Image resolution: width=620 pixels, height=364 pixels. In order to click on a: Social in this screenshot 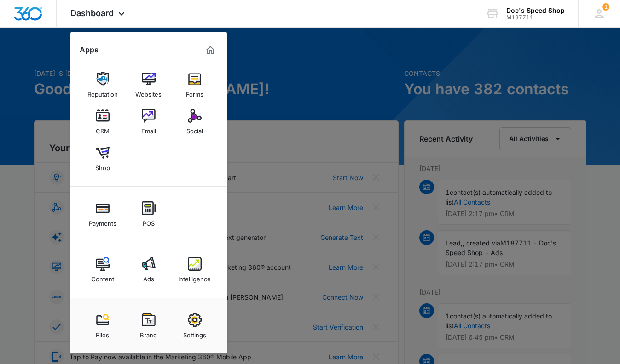, I will do `click(195, 122)`.